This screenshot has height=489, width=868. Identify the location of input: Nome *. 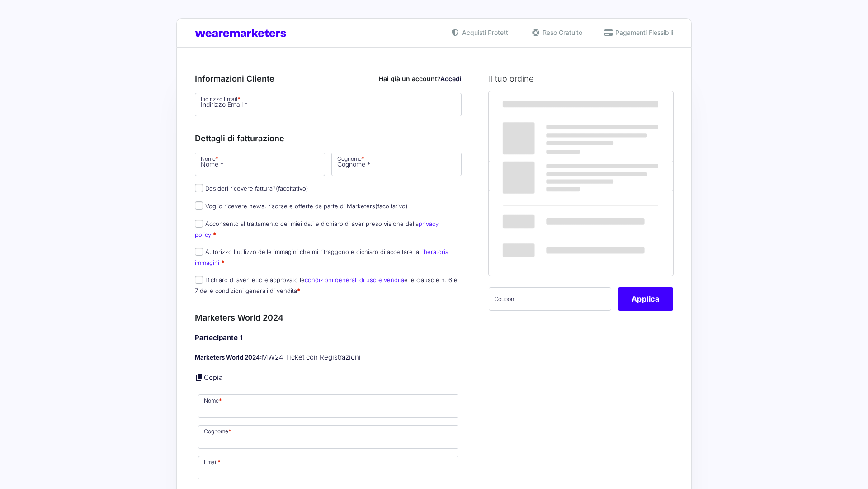
(260, 165).